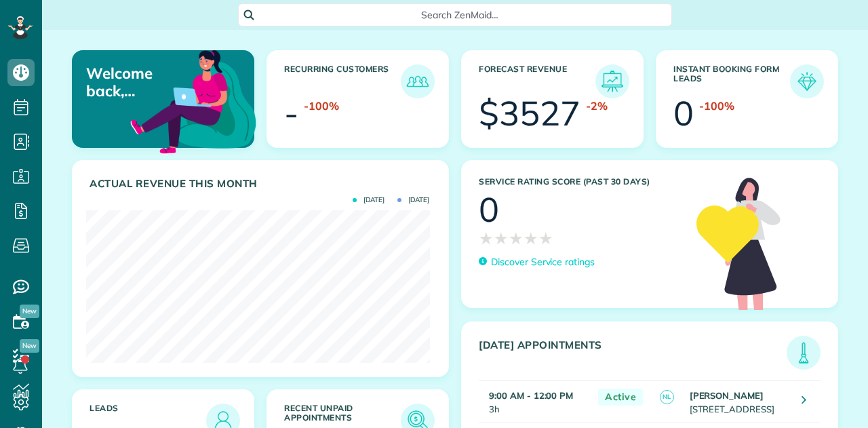  Describe the element at coordinates (807, 81) in the screenshot. I see `img: icon_form_leads-04211a6a04a5b2264e4ee56bc0799ec3eb69b7e499cbb523a139df1d13a81ae0.png` at that location.